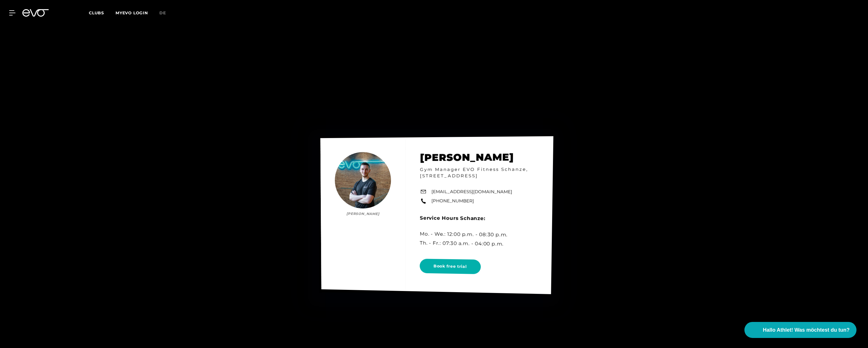  What do you see at coordinates (102, 13) in the screenshot?
I see `a: Clubs` at bounding box center [102, 13].